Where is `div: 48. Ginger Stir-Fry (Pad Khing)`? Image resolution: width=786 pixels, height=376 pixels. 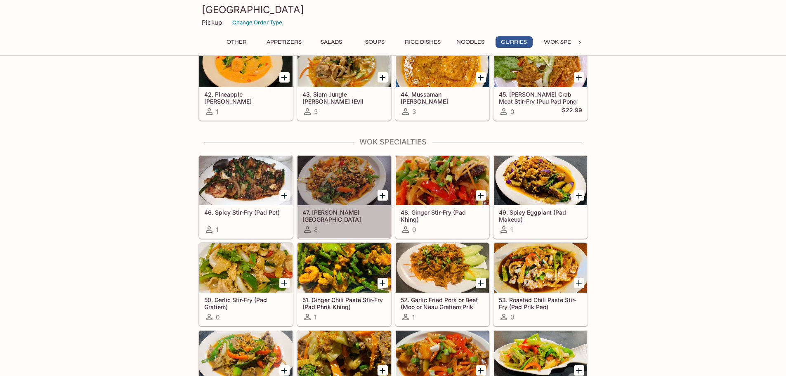
div: 48. Ginger Stir-Fry (Pad Khing) is located at coordinates (442, 180).